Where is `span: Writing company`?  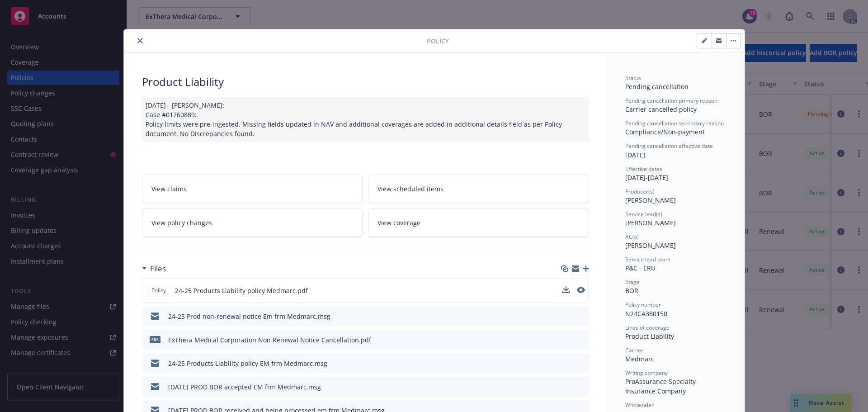 span: Writing company is located at coordinates (646, 373).